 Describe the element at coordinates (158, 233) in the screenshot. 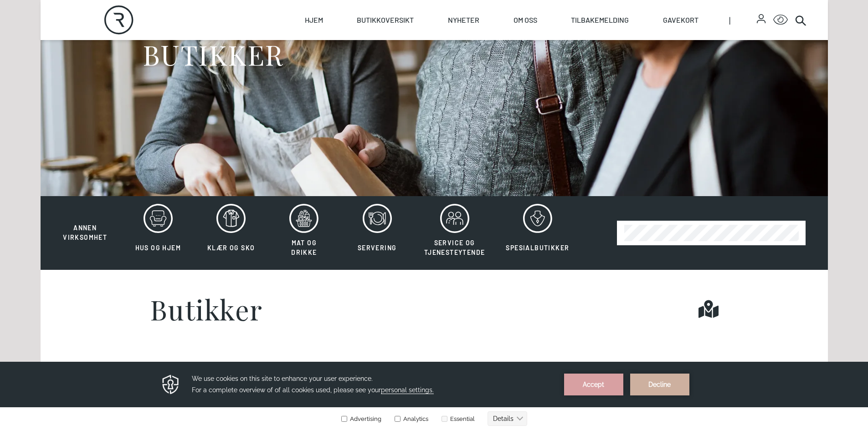

I see `button: Hus og hjem` at that location.